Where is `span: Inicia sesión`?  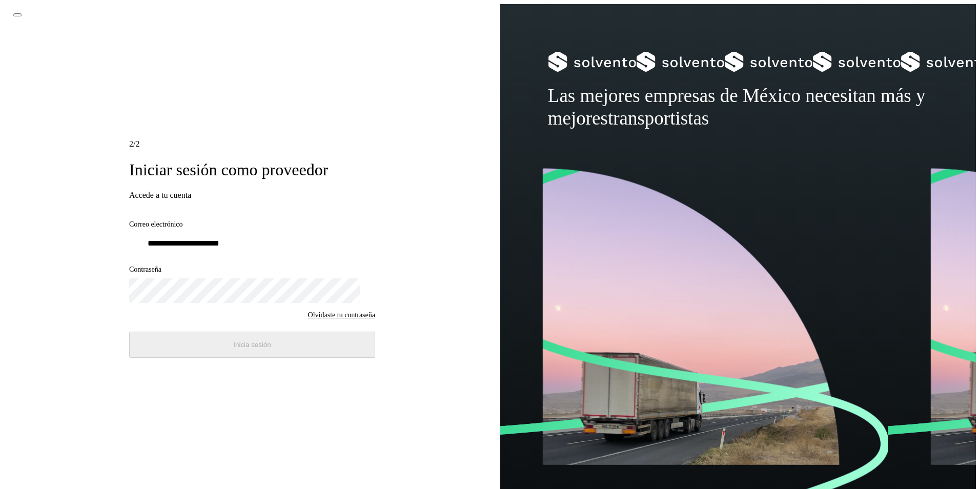 span: Inicia sesión is located at coordinates (251, 344).